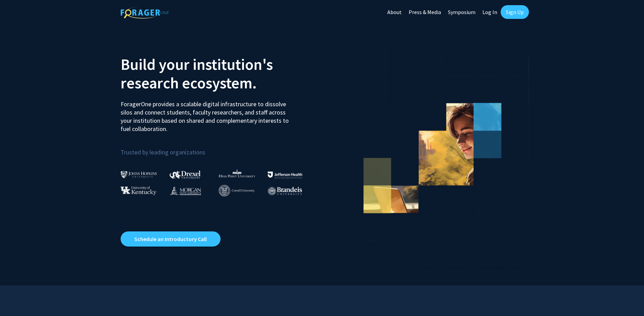 The image size is (644, 316). I want to click on p: Trusted by leading organizations, so click(218, 148).